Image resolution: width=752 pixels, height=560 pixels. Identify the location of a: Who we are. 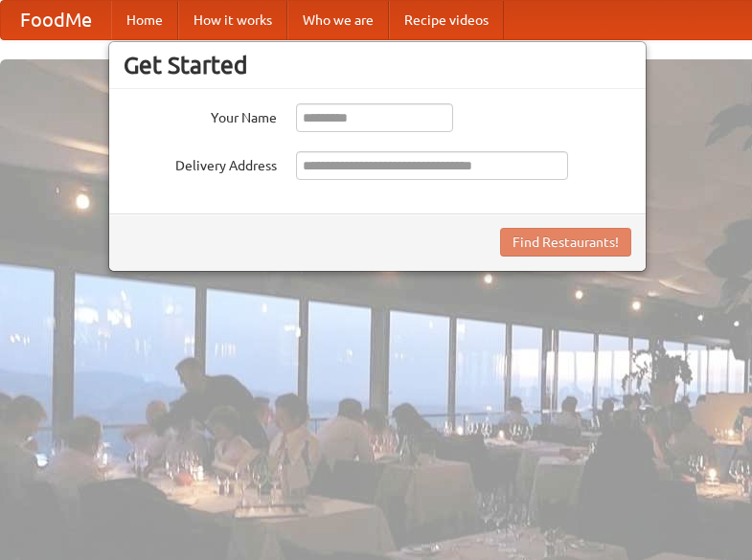
(338, 20).